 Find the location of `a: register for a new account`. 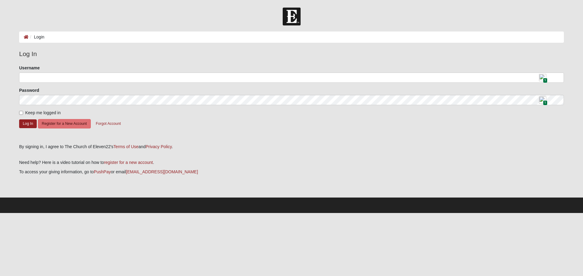

a: register for a new account is located at coordinates (128, 163).